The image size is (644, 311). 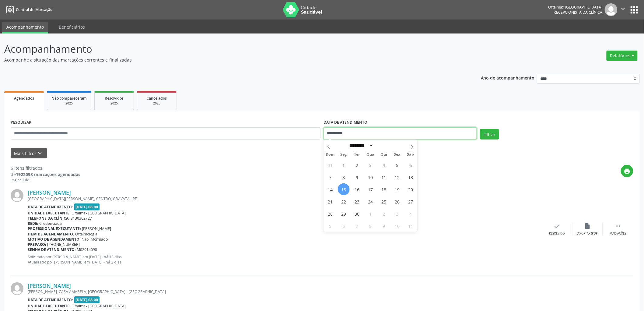 I want to click on div: Página 1 de 1, so click(x=45, y=180).